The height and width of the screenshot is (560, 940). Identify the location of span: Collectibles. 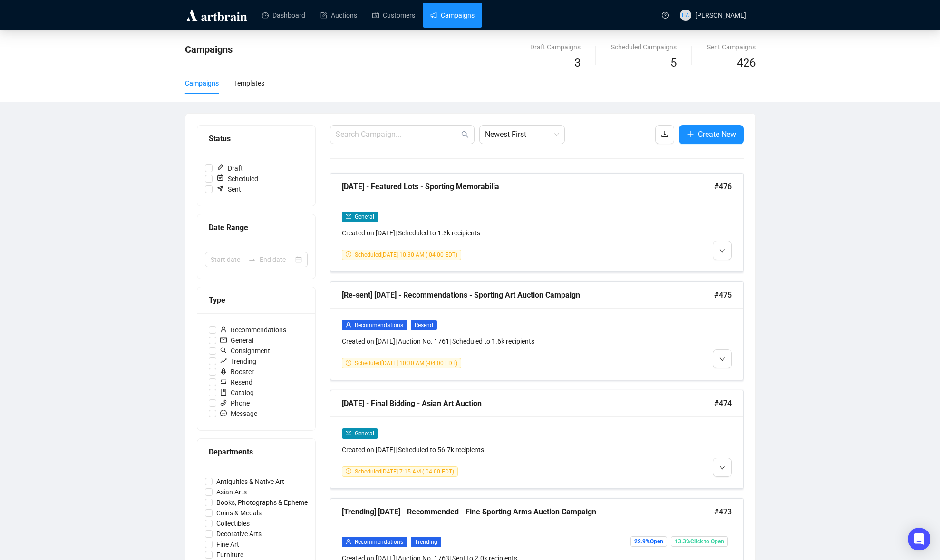
(233, 524).